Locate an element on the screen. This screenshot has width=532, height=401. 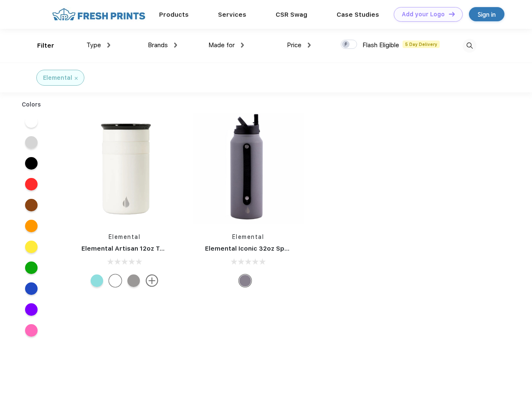
a: Elemental Artisan 12oz Tumbler is located at coordinates (132, 248).